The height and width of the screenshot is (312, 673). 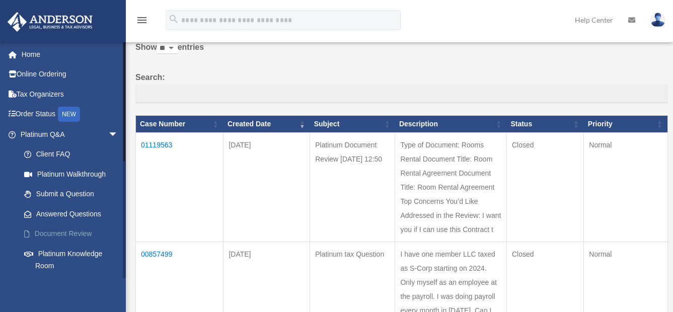 I want to click on a: Submit a Question, so click(x=73, y=194).